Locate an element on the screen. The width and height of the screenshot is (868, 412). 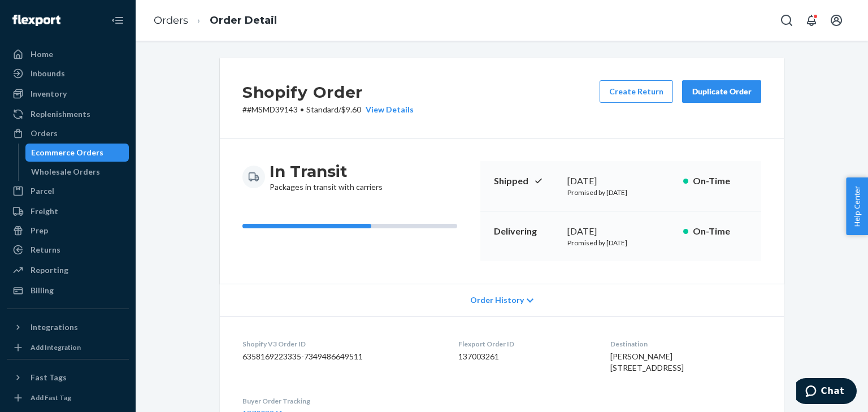
div: Fast Tags is located at coordinates (49, 378).